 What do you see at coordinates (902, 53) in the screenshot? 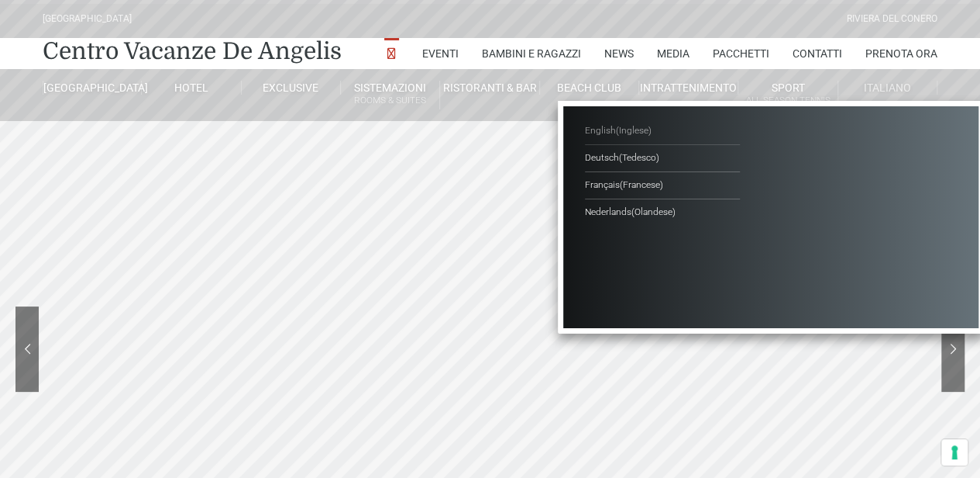
I see `a: Prenota Ora` at bounding box center [902, 53].